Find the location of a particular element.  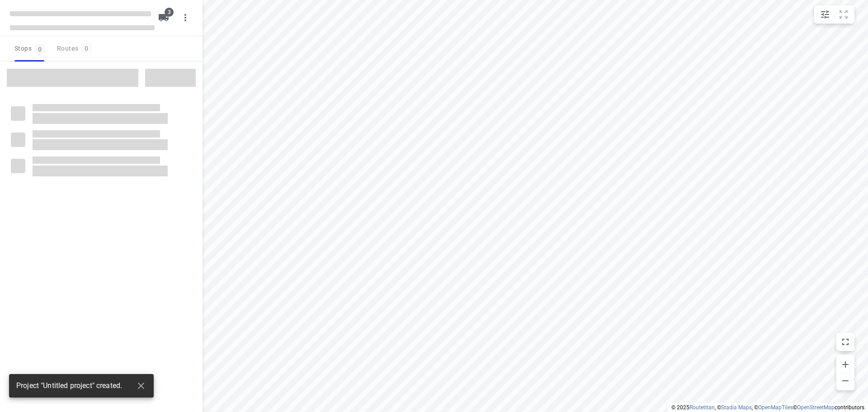

a: Routetitan is located at coordinates (702, 407).